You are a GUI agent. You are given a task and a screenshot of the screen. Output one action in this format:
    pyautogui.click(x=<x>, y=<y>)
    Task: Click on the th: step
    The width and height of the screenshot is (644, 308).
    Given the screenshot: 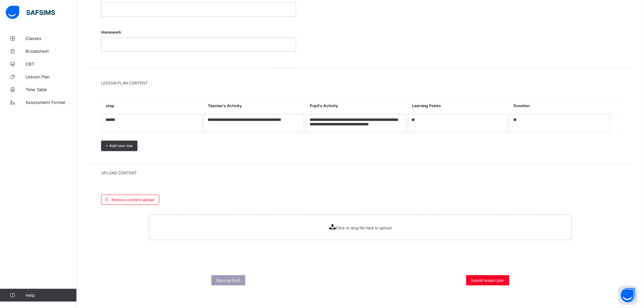 What is the action you would take?
    pyautogui.click(x=152, y=106)
    